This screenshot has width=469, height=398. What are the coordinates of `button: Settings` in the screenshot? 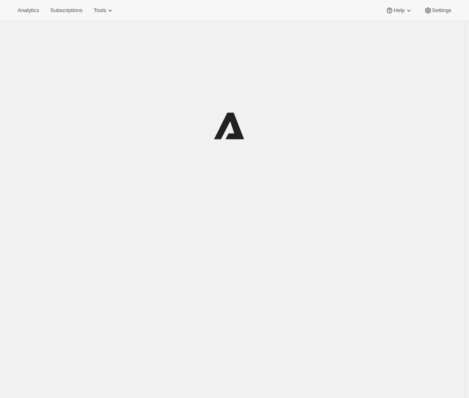 It's located at (437, 10).